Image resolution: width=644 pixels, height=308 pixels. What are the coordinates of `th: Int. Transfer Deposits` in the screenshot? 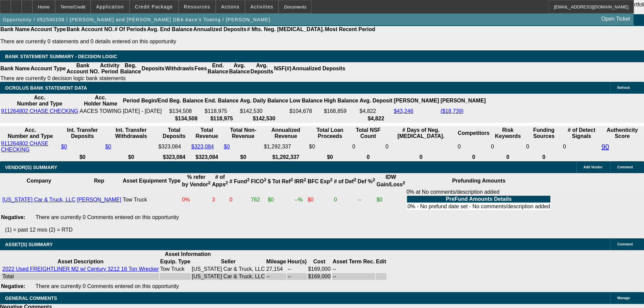 It's located at (82, 134).